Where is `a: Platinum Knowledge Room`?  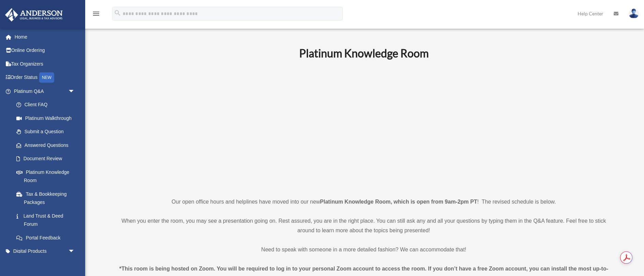 a: Platinum Knowledge Room is located at coordinates (46, 176).